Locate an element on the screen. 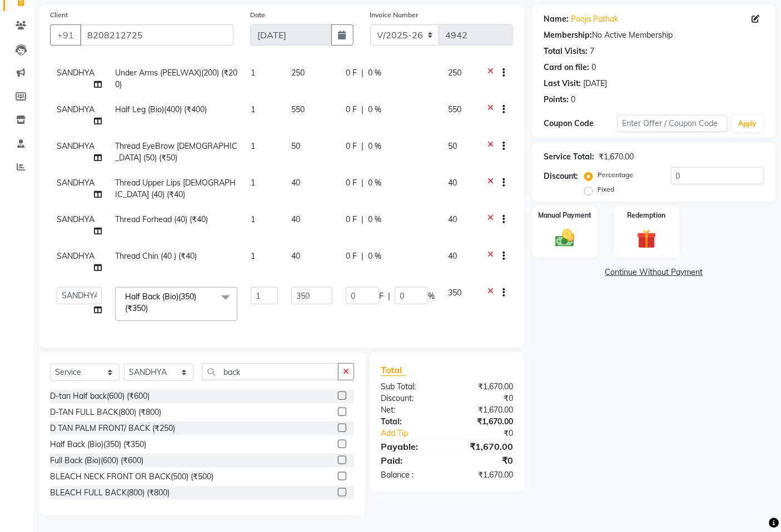  div: Last Visit: is located at coordinates (562, 84).